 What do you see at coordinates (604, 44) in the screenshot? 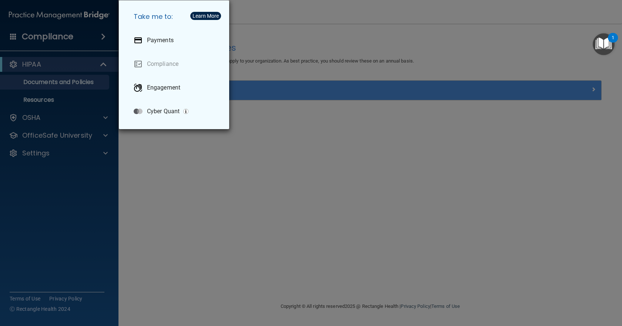
I see `button: Open Resource Center, 1 new notification` at bounding box center [604, 44].